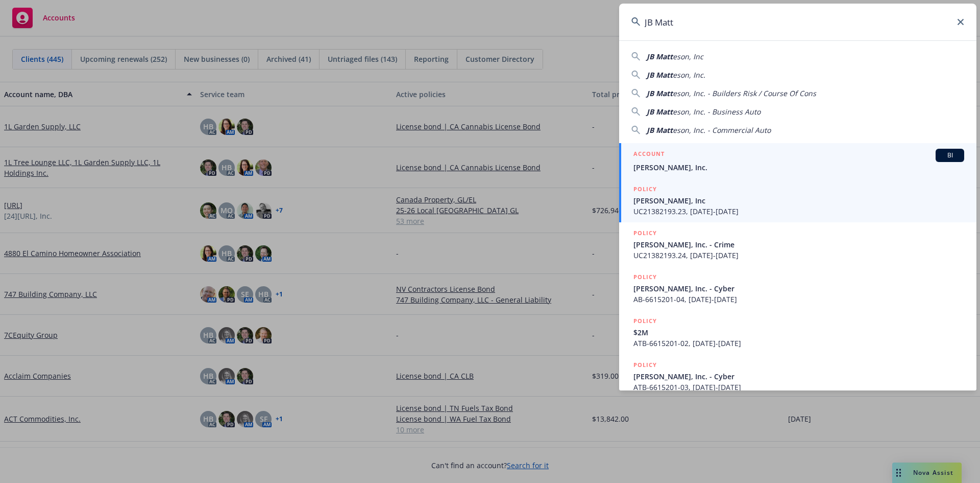 Image resolution: width=980 pixels, height=483 pixels. What do you see at coordinates (649, 155) in the screenshot?
I see `h5: ACCOUNT` at bounding box center [649, 155].